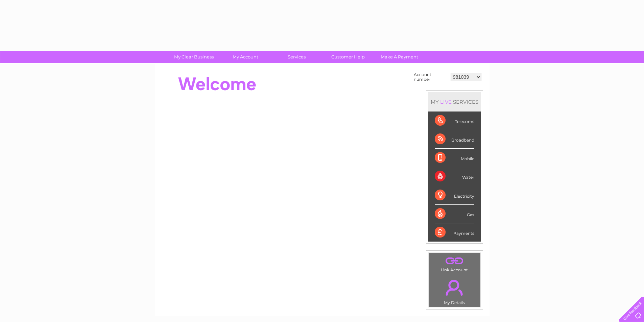 The height and width of the screenshot is (322, 644). What do you see at coordinates (245, 57) in the screenshot?
I see `a: My Account` at bounding box center [245, 57].